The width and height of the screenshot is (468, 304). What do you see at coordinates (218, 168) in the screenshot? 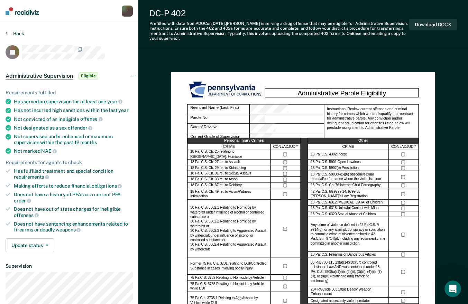
I see `label: 18 Pa. C.S. Ch. 29 rel. to Kidnapping` at bounding box center [218, 168].